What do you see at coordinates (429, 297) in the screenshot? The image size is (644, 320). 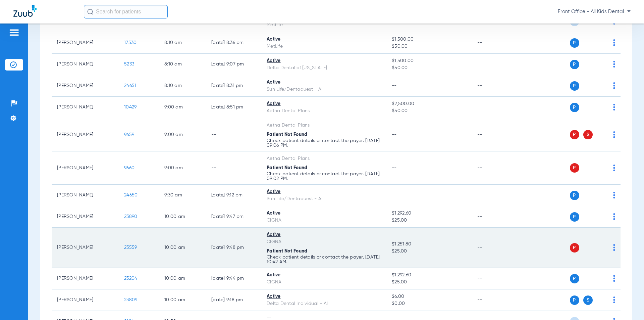 I see `span: $6.00` at bounding box center [429, 297].